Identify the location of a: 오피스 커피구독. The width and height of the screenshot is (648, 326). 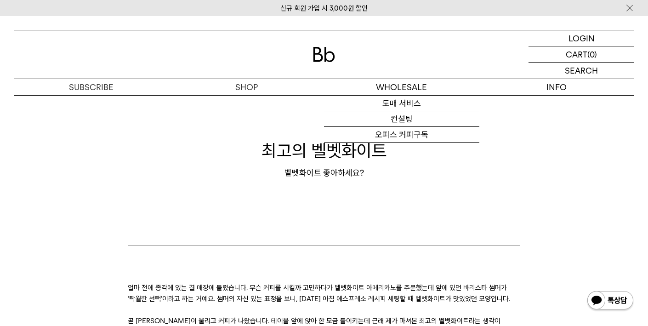
(402, 135).